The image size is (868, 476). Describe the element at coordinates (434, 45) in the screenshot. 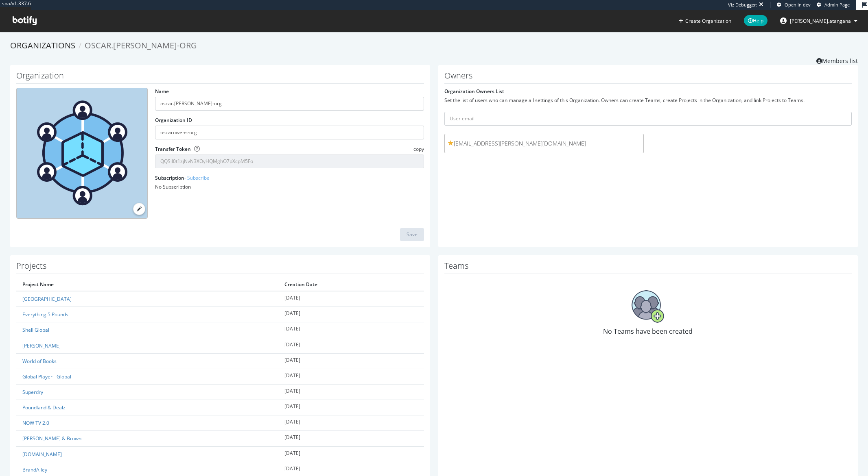

I see `ol: breadcrumbs` at that location.